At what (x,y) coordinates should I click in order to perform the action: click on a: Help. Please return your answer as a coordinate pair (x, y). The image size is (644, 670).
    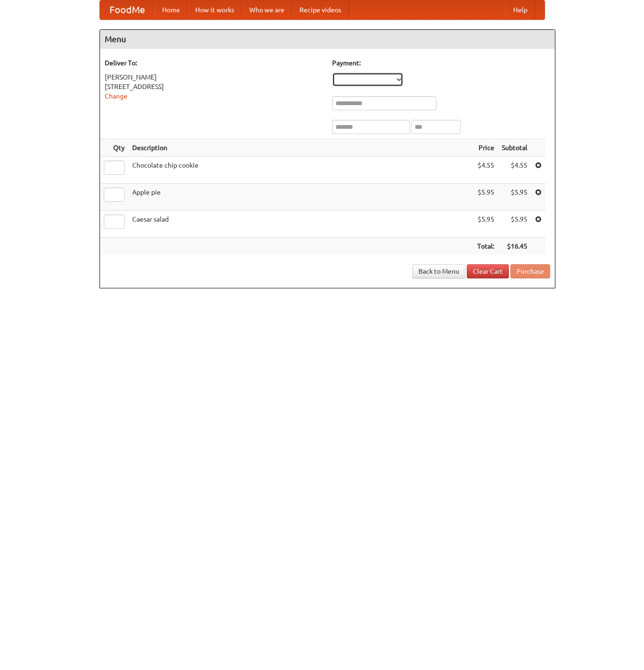
    Looking at the image, I should click on (520, 10).